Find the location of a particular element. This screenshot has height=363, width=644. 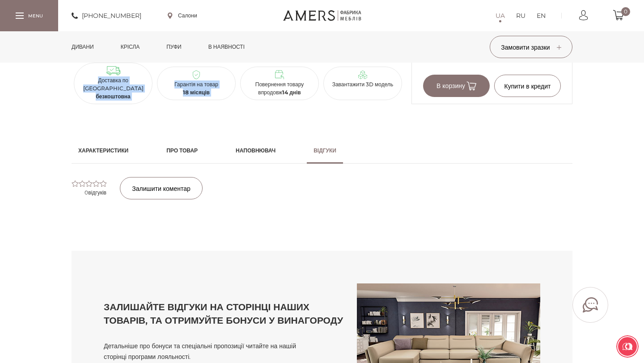

h2: Характеристики is located at coordinates (103, 151).